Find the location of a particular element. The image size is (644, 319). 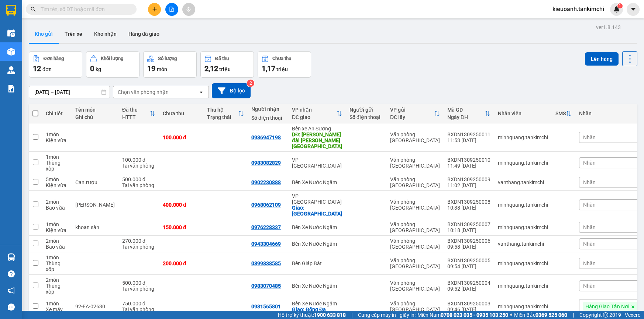

sup: 2 is located at coordinates (250, 83).